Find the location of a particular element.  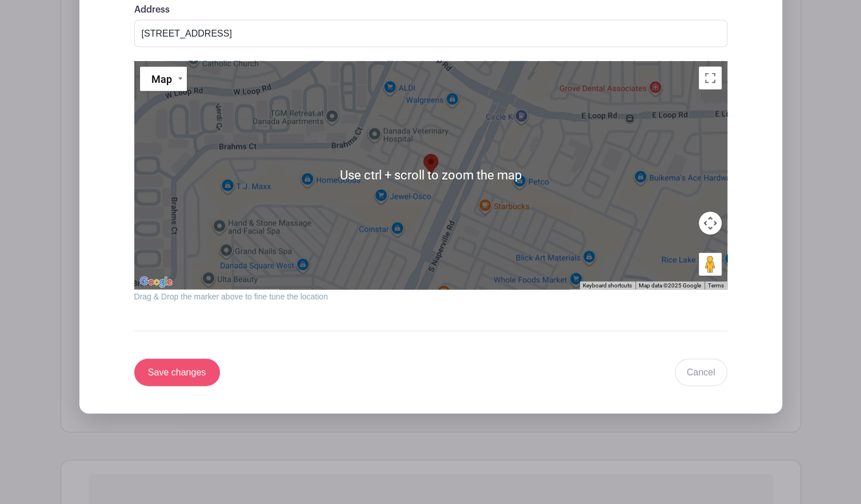

button: Keyboard shortcuts is located at coordinates (607, 285).